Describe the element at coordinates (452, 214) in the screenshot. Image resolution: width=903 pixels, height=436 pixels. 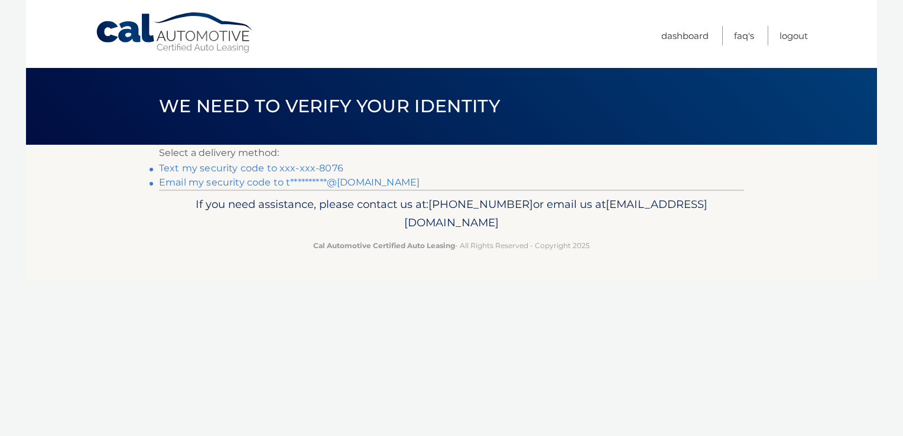
I see `p: If you need assistance, please contact us at: or email us at` at that location.